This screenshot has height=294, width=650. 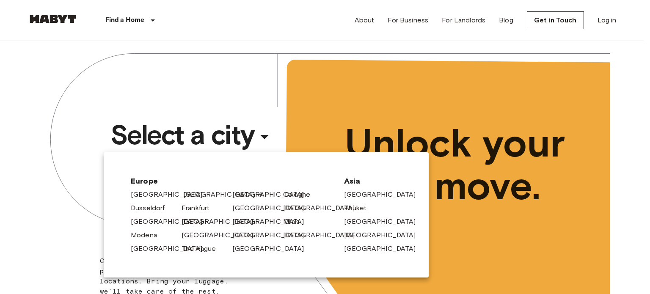 What do you see at coordinates (301, 195) in the screenshot?
I see `a: Cologne` at bounding box center [301, 195].